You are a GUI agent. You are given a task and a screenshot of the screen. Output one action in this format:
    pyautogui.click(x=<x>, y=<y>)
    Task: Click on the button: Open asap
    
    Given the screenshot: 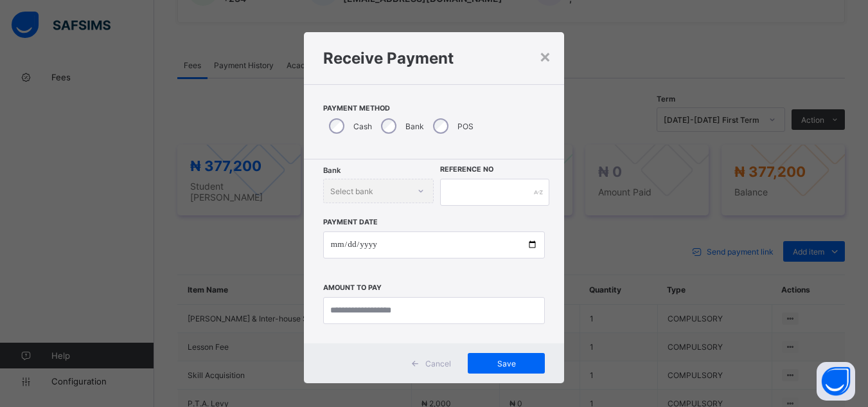 What is the action you would take?
    pyautogui.click(x=836, y=381)
    